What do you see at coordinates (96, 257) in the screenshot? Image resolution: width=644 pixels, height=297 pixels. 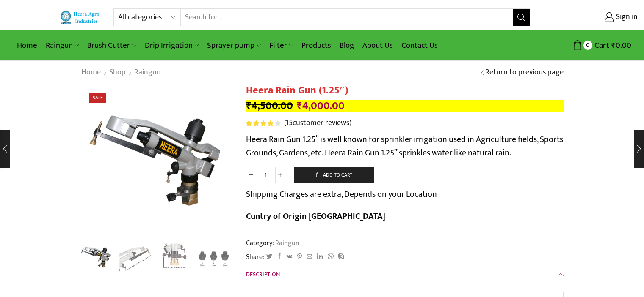 I see `a: Heera Raingun 1.50` at bounding box center [96, 257].